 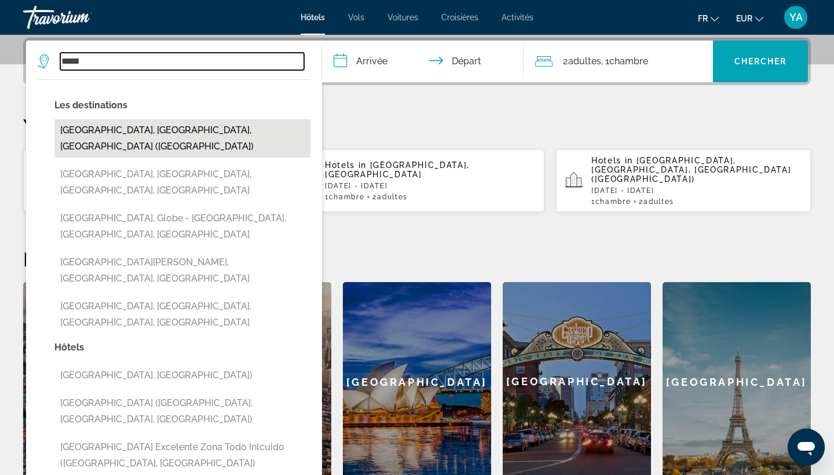 I want to click on span: Voitures, so click(x=403, y=17).